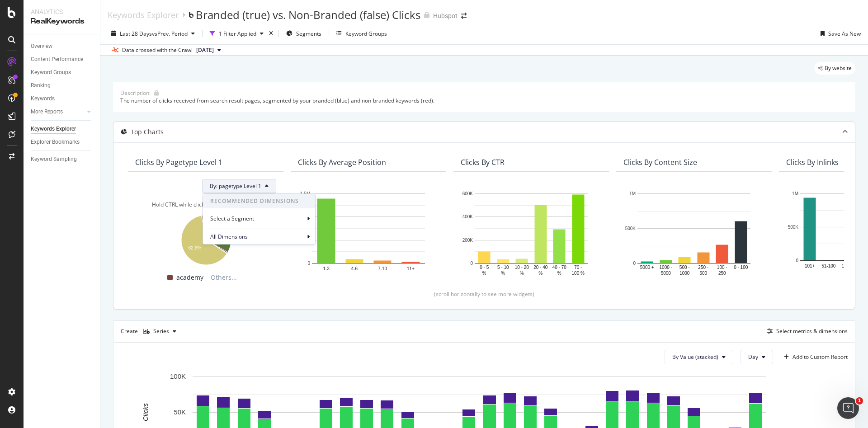  What do you see at coordinates (814, 358) in the screenshot?
I see `button: Add to Custom Report` at bounding box center [814, 358].